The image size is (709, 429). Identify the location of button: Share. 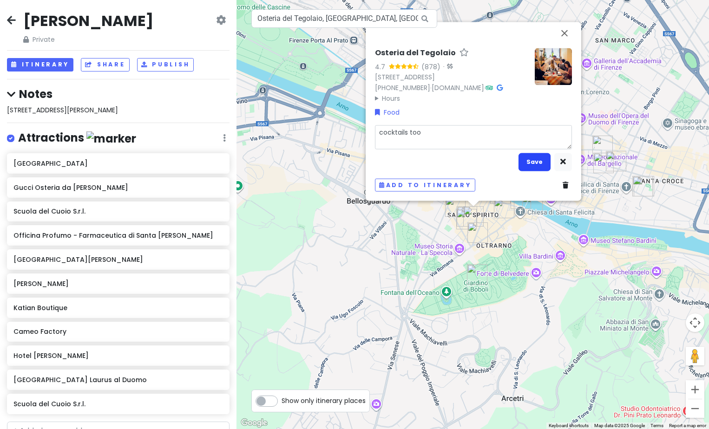
(105, 65).